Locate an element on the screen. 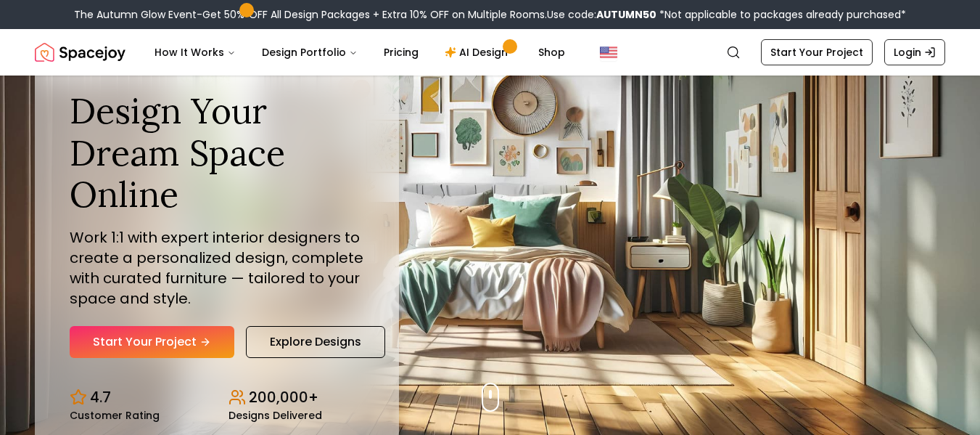  button: Design Portfolio is located at coordinates (310, 52).